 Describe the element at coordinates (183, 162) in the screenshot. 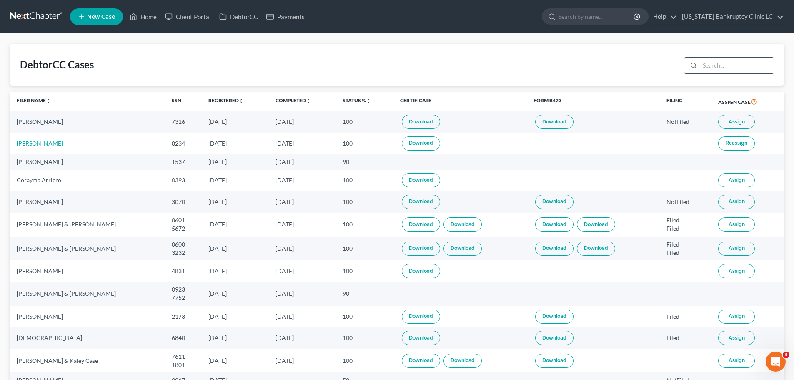

I see `div: 1537` at that location.